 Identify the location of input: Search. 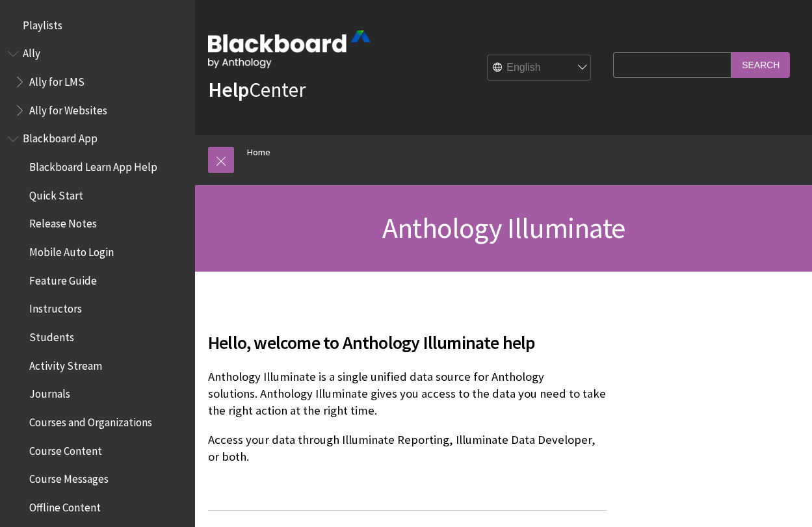
(761, 65).